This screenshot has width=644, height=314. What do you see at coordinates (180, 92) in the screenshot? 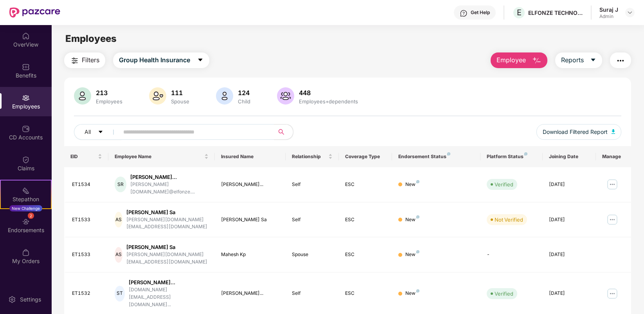
I see `div: 111` at bounding box center [180, 92].